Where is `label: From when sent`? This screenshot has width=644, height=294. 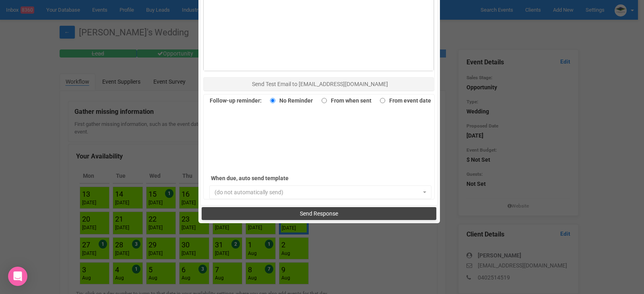 label: From when sent is located at coordinates (345, 100).